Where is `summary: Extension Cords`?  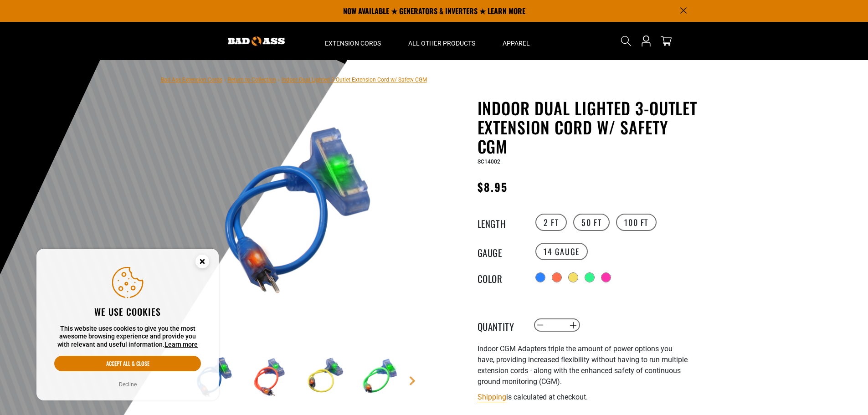 summary: Extension Cords is located at coordinates (353, 41).